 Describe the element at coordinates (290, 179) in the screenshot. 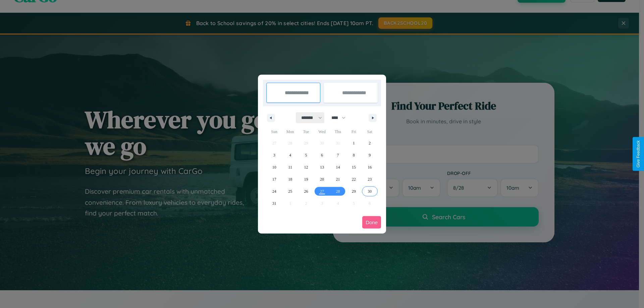

I see `span: 18` at that location.